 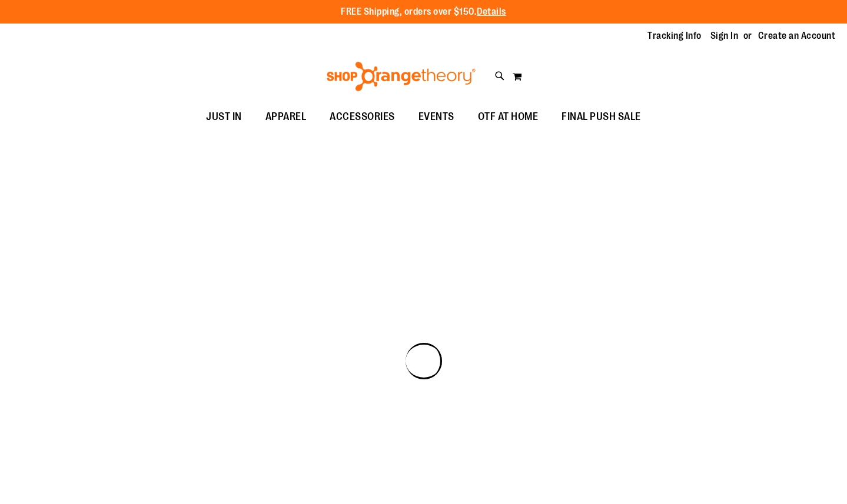 I want to click on span: FINAL PUSH SALE, so click(x=601, y=116).